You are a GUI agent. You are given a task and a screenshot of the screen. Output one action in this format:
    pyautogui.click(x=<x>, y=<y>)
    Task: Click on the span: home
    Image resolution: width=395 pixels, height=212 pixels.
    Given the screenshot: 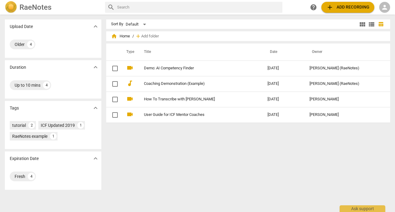 What is the action you would take?
    pyautogui.click(x=114, y=36)
    